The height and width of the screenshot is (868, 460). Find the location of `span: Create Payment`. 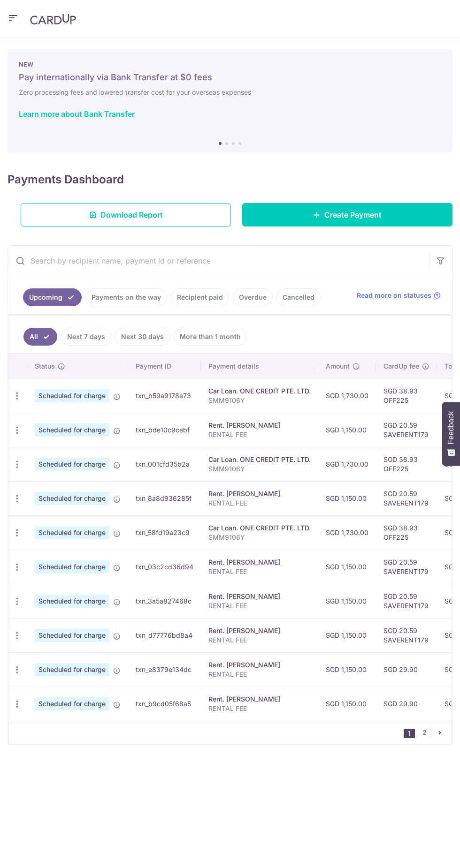

span: Create Payment is located at coordinates (353, 215).